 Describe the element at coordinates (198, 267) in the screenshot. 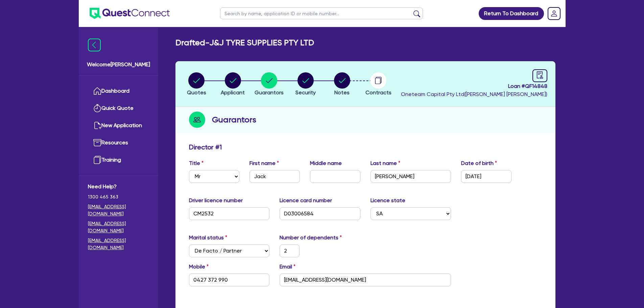

I see `label: Mobile` at that location.